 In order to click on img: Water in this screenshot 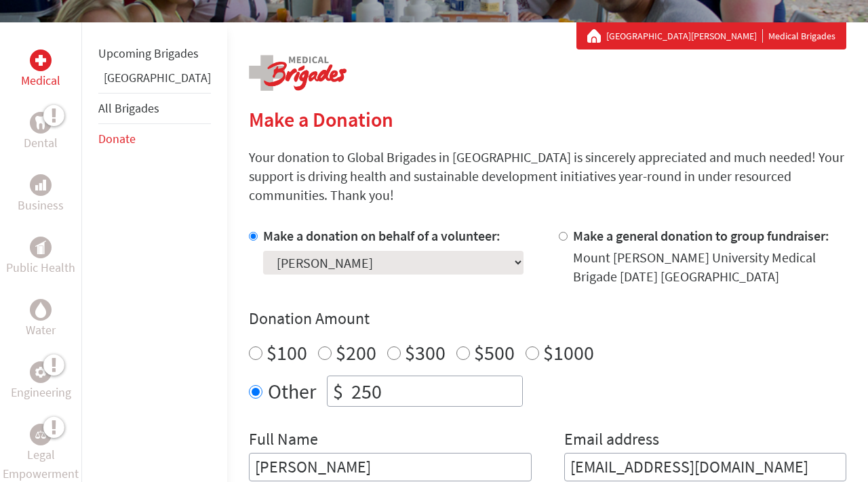, I will do `click(40, 309)`.